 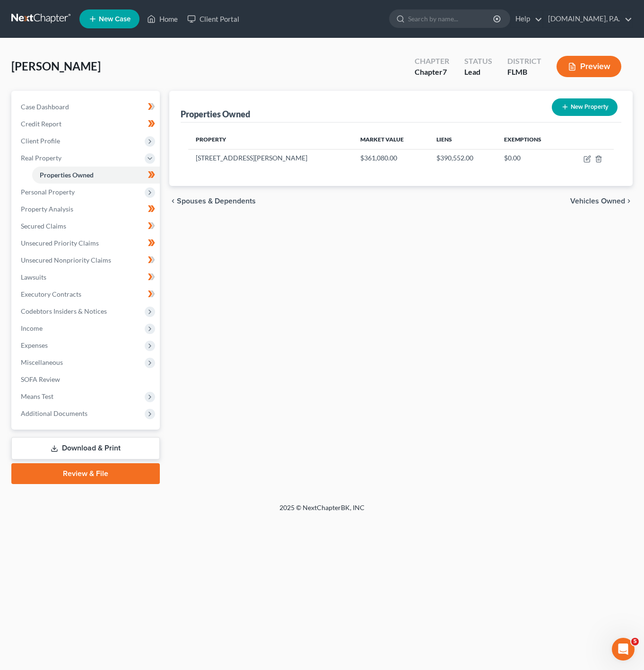 I want to click on th: Property, so click(x=270, y=140).